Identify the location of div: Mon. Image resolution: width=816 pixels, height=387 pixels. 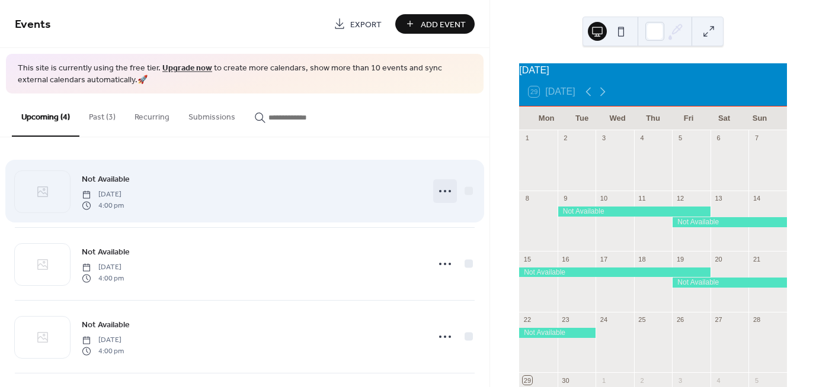
(546, 118).